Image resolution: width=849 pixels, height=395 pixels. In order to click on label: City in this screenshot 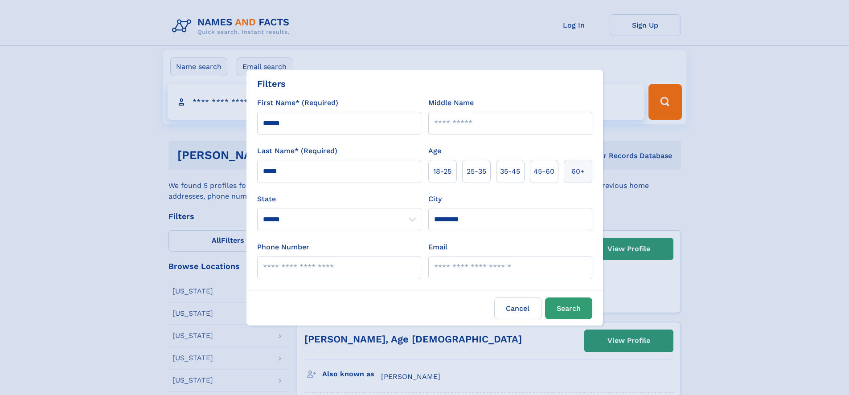, I will do `click(435, 199)`.